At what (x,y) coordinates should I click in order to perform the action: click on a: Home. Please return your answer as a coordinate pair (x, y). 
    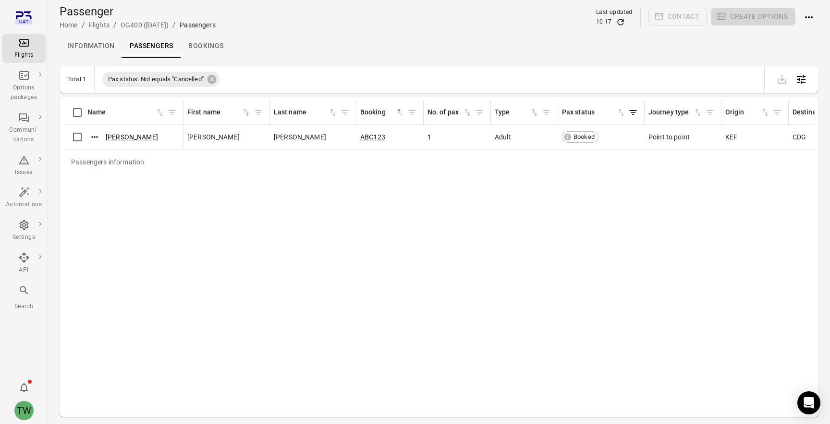
    Looking at the image, I should click on (69, 25).